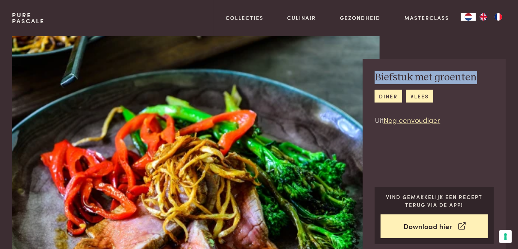  I want to click on a: NL, so click(469, 17).